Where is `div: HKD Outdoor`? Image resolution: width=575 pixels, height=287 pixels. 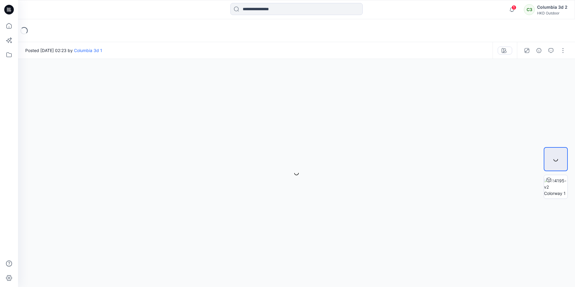 div: HKD Outdoor is located at coordinates (552, 13).